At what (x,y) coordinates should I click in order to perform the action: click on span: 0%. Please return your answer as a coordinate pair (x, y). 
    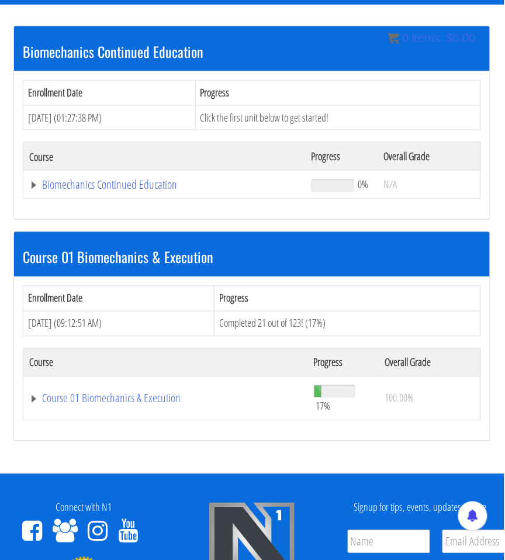
    Looking at the image, I should click on (364, 184).